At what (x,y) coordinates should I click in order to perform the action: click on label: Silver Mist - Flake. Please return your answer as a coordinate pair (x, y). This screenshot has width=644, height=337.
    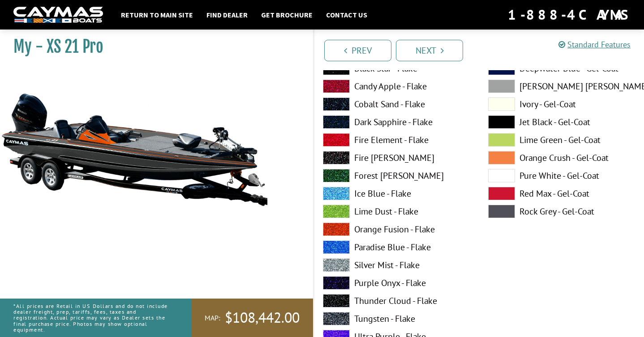
    Looking at the image, I should click on (397, 265).